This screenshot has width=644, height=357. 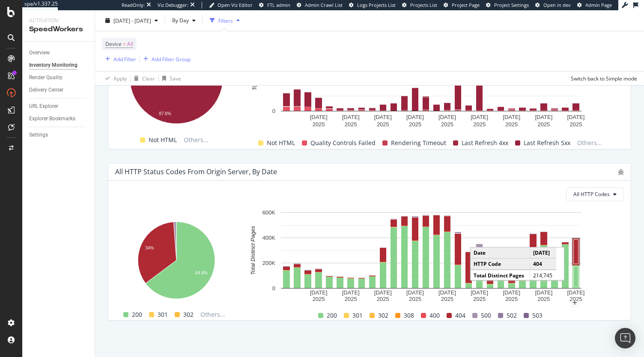 I want to click on a: Settings, so click(x=59, y=135).